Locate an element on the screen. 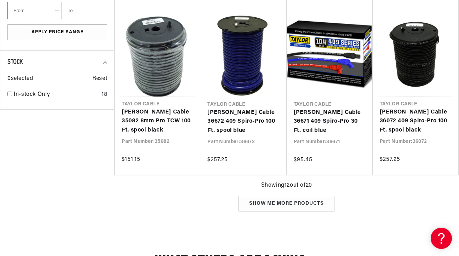 The image size is (459, 256). button: Apply Price Range is located at coordinates (57, 32).